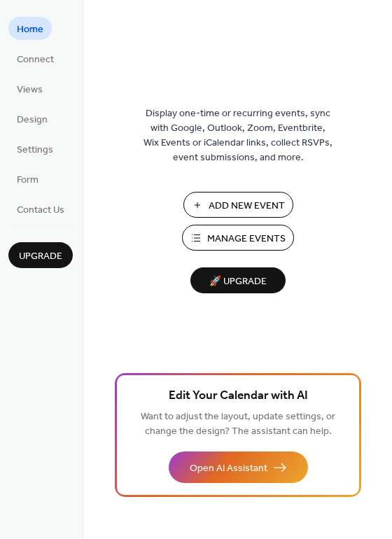  I want to click on span: Display one-time or recurring events, sync with Google, Outlook, Zoom, Eventbrite, Wix Events or ..., so click(238, 136).